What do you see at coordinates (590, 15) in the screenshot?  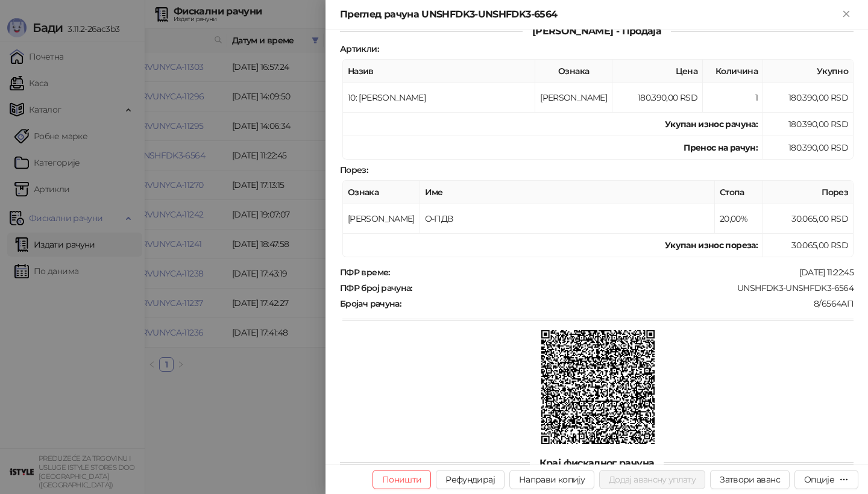 I see `div: Преглед рачуна UNSHFDK3-UNSHFDK3-6564` at bounding box center [590, 15].